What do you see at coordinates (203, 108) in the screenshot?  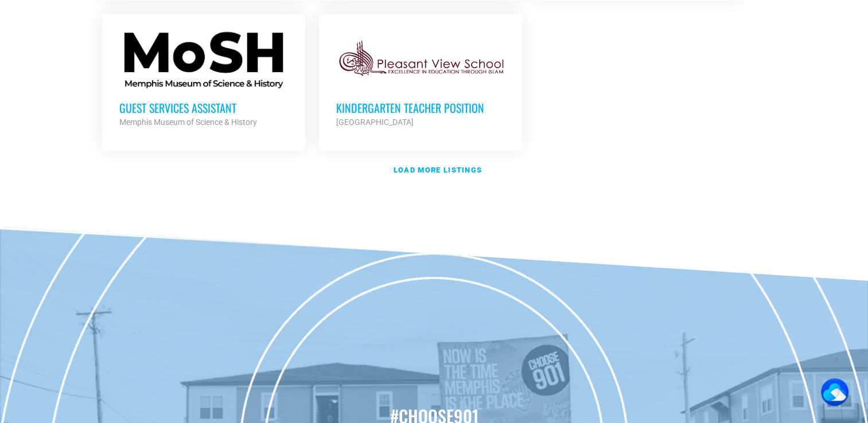 I see `h3: Guest Services Assistant` at bounding box center [203, 108].